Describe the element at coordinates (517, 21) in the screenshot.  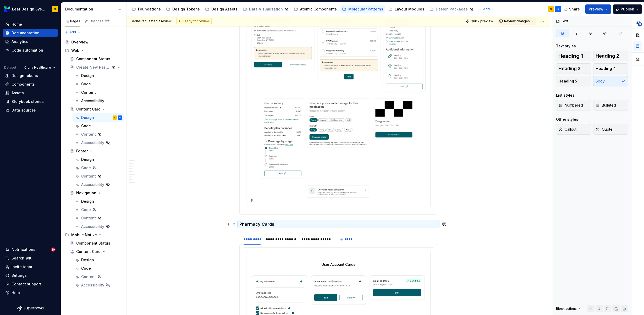
I see `button: Review changes` at that location.